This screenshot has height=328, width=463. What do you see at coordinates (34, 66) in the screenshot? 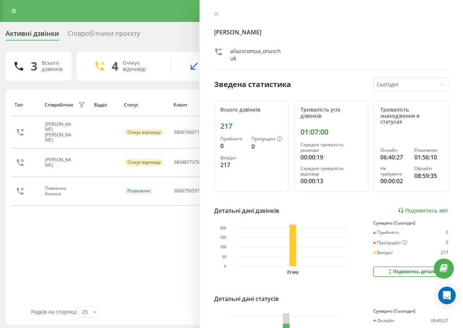
I see `div: 3` at bounding box center [34, 66].